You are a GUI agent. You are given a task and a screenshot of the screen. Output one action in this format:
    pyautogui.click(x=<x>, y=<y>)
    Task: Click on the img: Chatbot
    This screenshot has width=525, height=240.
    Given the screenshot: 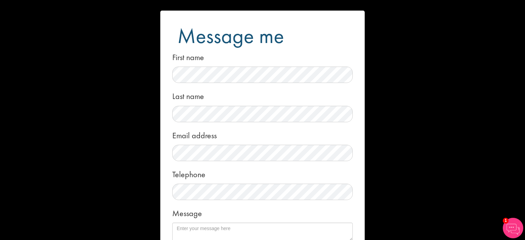 What is the action you would take?
    pyautogui.click(x=513, y=228)
    